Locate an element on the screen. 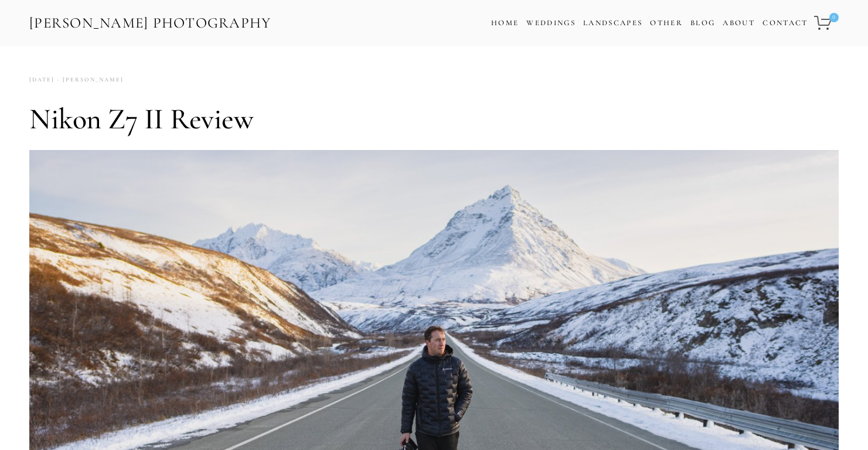  a: Blog is located at coordinates (703, 23).